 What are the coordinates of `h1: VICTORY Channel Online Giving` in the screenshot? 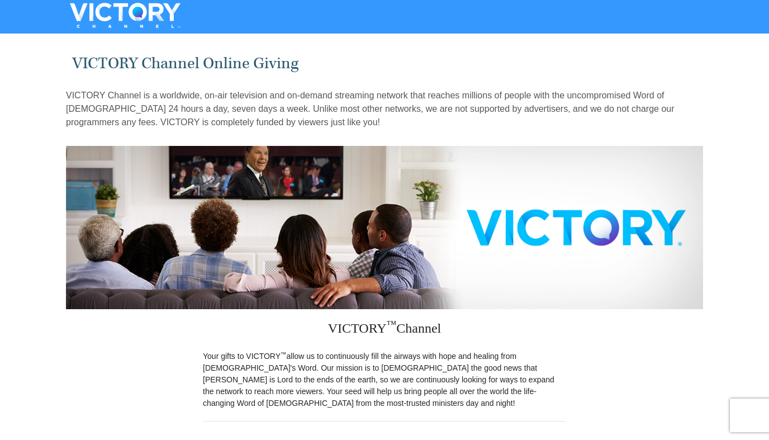 It's located at (385, 63).